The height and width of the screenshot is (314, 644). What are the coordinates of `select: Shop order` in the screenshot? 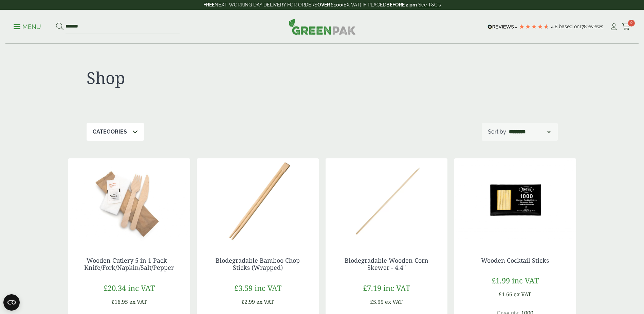 It's located at (530, 132).